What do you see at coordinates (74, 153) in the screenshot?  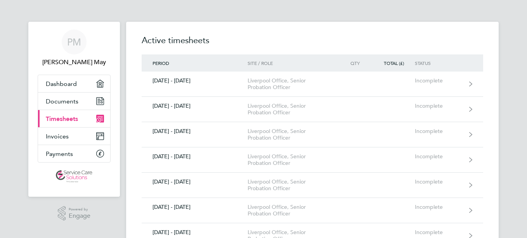 I see `a: Payments` at bounding box center [74, 153].